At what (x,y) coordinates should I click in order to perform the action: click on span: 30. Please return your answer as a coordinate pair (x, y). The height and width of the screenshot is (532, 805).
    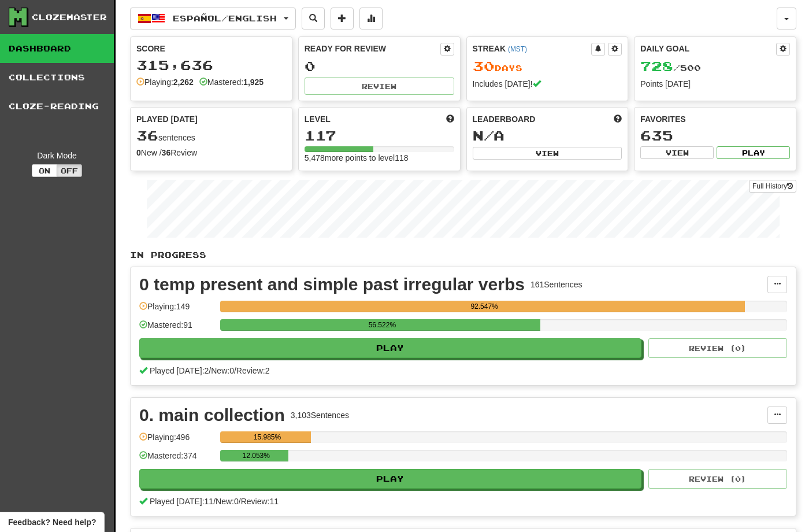
    Looking at the image, I should click on (484, 66).